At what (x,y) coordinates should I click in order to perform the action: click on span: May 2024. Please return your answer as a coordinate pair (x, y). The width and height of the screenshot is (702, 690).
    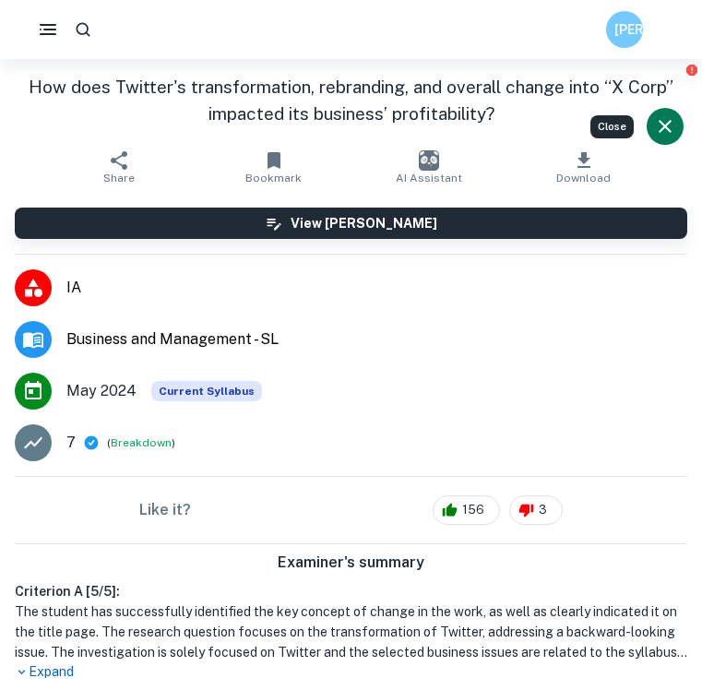
    Looking at the image, I should click on (101, 391).